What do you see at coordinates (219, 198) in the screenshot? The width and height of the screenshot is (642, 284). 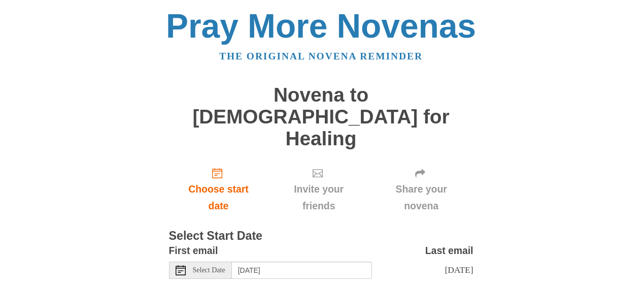 I see `span: Choose start date` at bounding box center [219, 198].